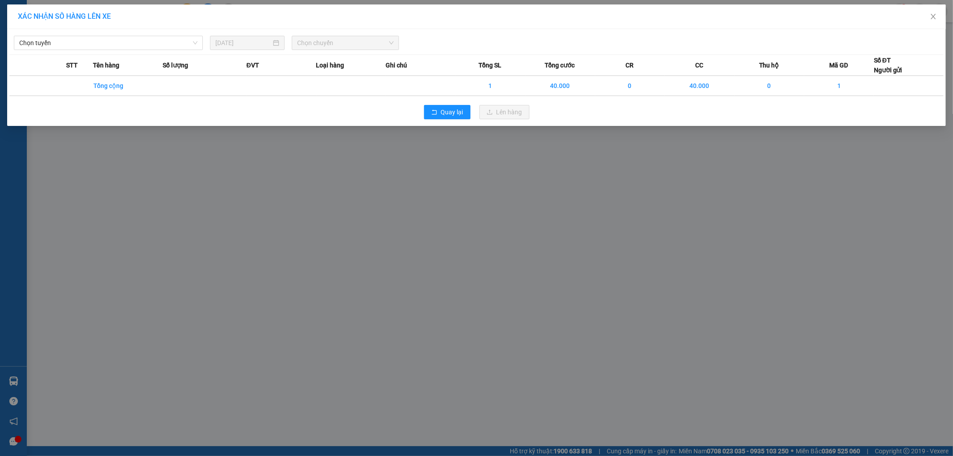  Describe the element at coordinates (629, 65) in the screenshot. I see `span: CR` at that location.